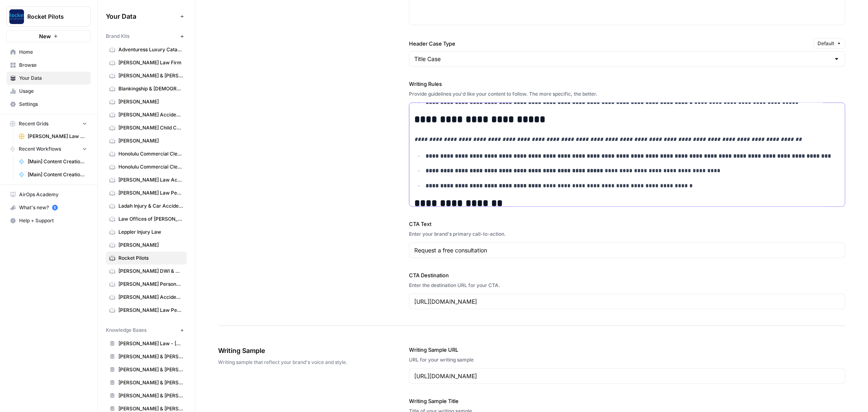 This screenshot has width=868, height=412. I want to click on div: Enter the destination URL for your CTA., so click(627, 285).